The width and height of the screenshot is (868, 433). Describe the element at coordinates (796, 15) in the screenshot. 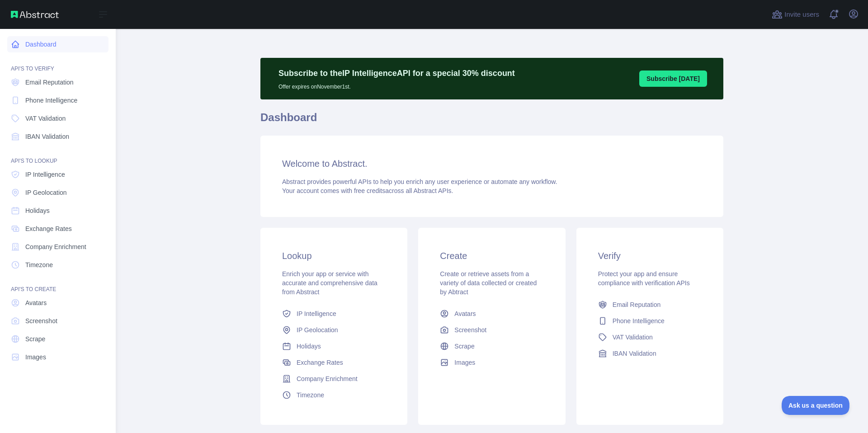

I see `button: Invite users` at that location.